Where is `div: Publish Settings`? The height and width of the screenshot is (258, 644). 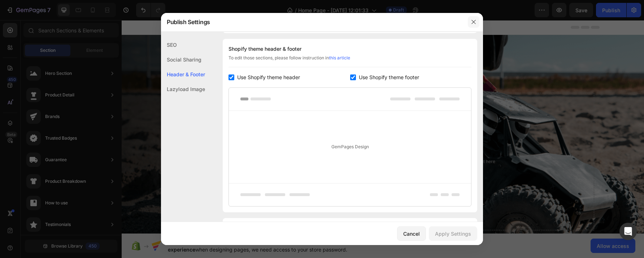 div: Publish Settings is located at coordinates (313, 22).